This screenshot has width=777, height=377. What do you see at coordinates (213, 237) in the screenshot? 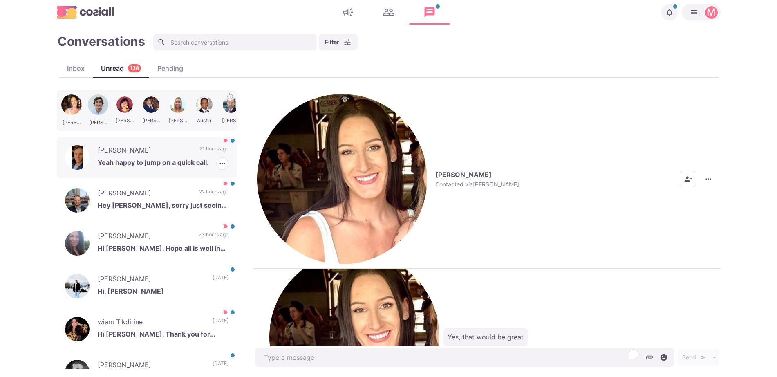
I see `p: 23 hours ago` at bounding box center [213, 237].